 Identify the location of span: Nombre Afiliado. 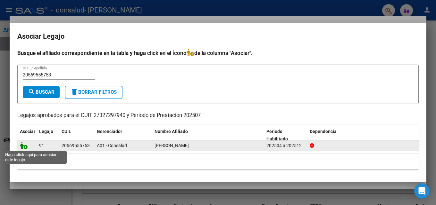
(171, 132).